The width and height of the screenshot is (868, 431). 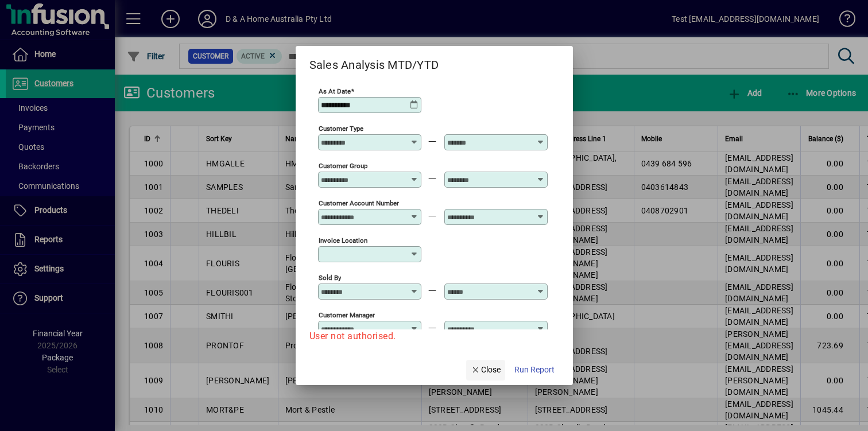 What do you see at coordinates (329, 278) in the screenshot?
I see `mat-label: Sold By` at bounding box center [329, 278].